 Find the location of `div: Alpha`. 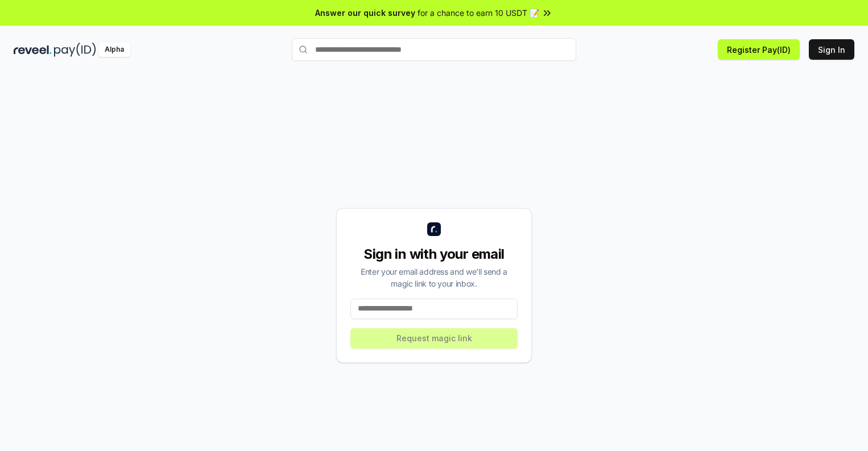

div: Alpha is located at coordinates (114, 49).